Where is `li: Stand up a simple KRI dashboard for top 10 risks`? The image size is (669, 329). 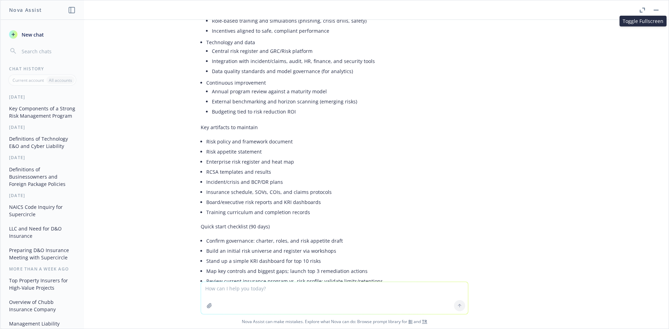
li: Stand up a simple KRI dashboard for top 10 risks is located at coordinates (337, 261).